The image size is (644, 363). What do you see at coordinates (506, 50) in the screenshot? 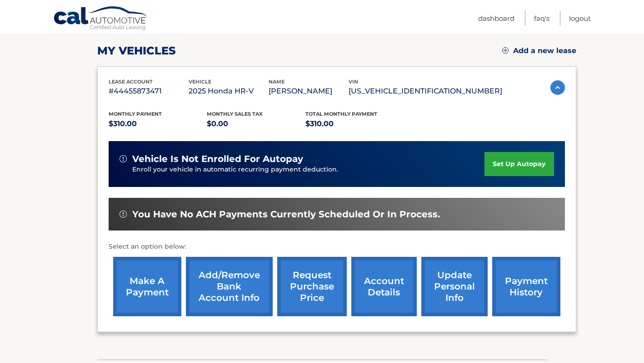
I see `img: add.svg` at bounding box center [506, 50].